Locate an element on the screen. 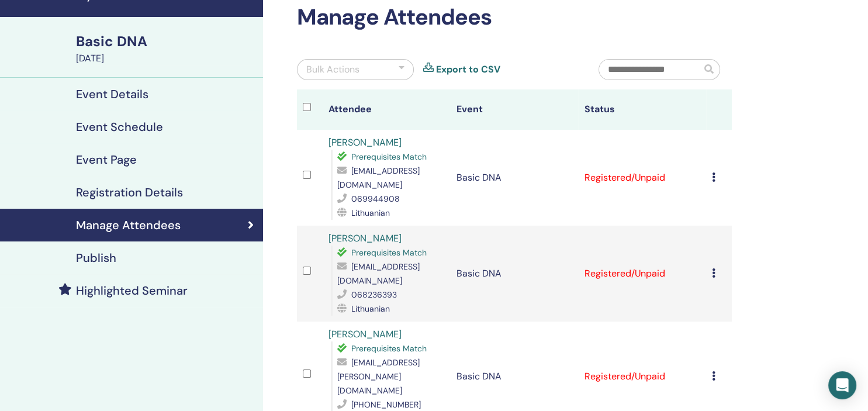 The width and height of the screenshot is (868, 411). div: Basic DNA is located at coordinates (166, 42).